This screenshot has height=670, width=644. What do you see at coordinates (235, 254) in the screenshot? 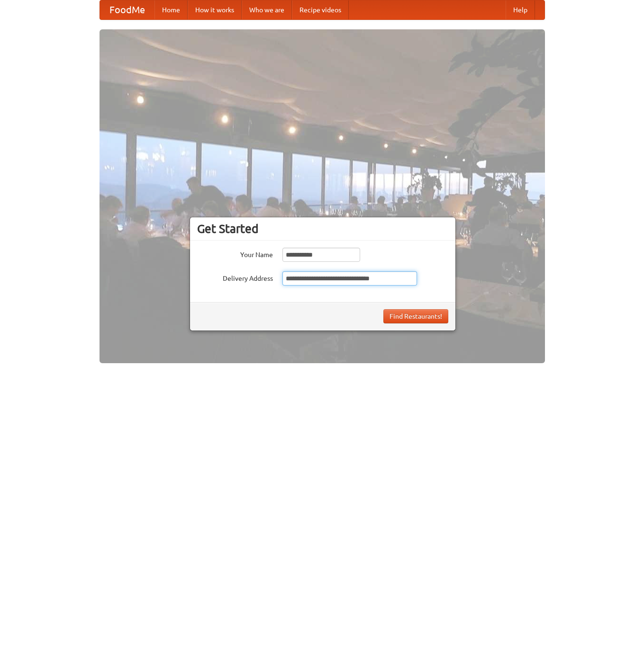
I see `label: Your Name` at bounding box center [235, 254].